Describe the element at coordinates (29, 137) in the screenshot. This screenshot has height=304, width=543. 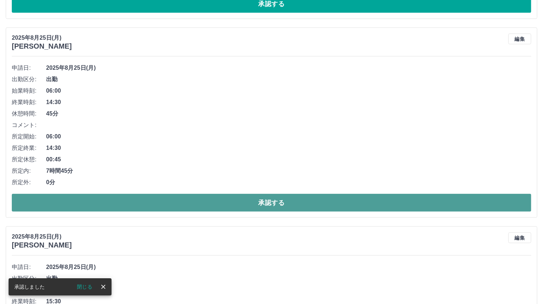
I see `span: 所定開始:` at that location.